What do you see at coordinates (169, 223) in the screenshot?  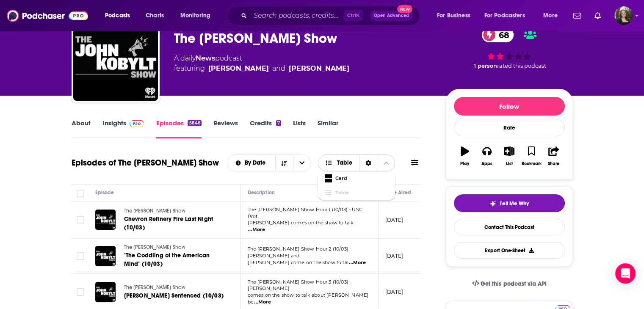 I see `span: Chevron Refinery Fire Last Night (10/03)` at bounding box center [169, 223].